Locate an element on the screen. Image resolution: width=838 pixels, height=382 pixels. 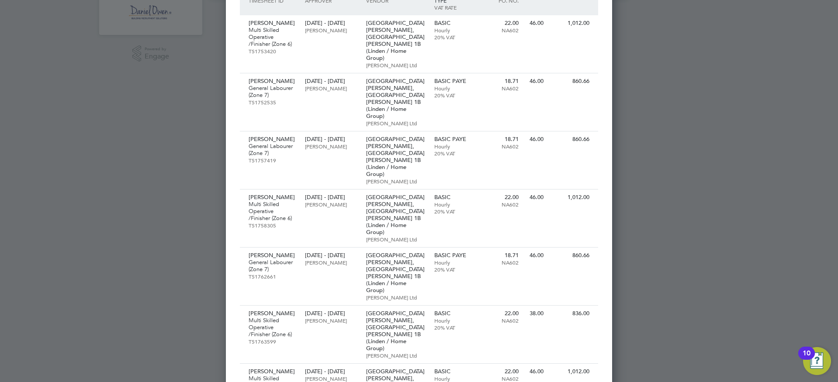
p: TS1758305 is located at coordinates (272, 226).